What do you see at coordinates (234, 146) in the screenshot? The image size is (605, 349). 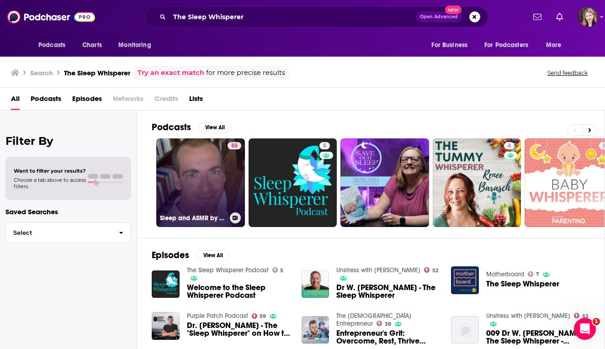 I see `a: 55` at bounding box center [234, 146].